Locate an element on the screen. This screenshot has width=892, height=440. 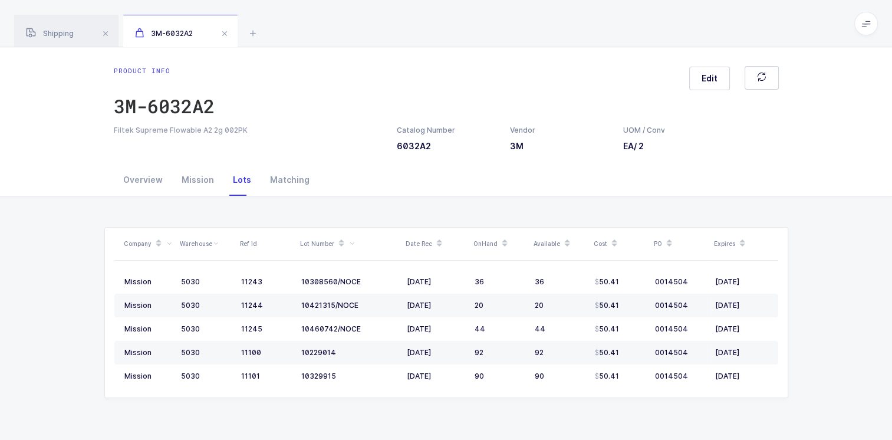
span: 11100 is located at coordinates (251, 352).